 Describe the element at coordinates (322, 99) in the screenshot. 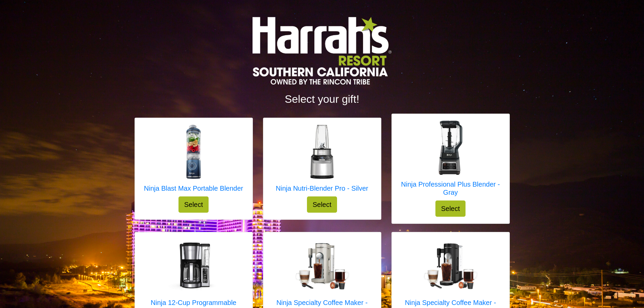

I see `h2: Select your gift!` at that location.